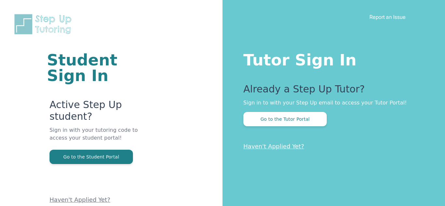 This screenshot has height=206, width=445. Describe the element at coordinates (285, 119) in the screenshot. I see `a: Go to the Tutor Portal` at that location.